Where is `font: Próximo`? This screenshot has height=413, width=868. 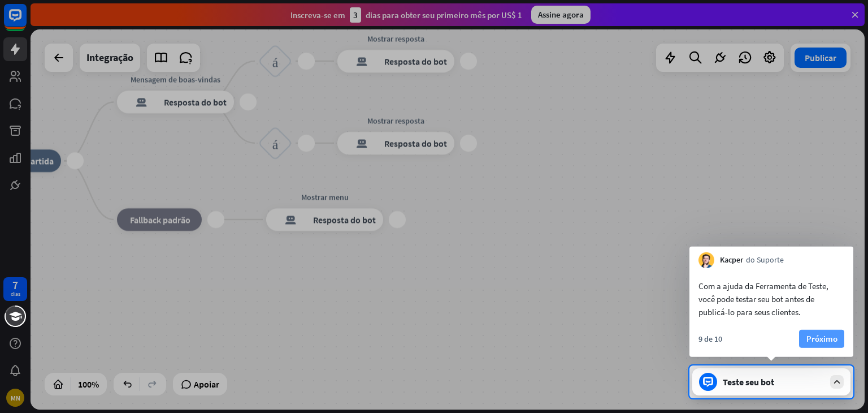
font: Próximo is located at coordinates (822, 338).